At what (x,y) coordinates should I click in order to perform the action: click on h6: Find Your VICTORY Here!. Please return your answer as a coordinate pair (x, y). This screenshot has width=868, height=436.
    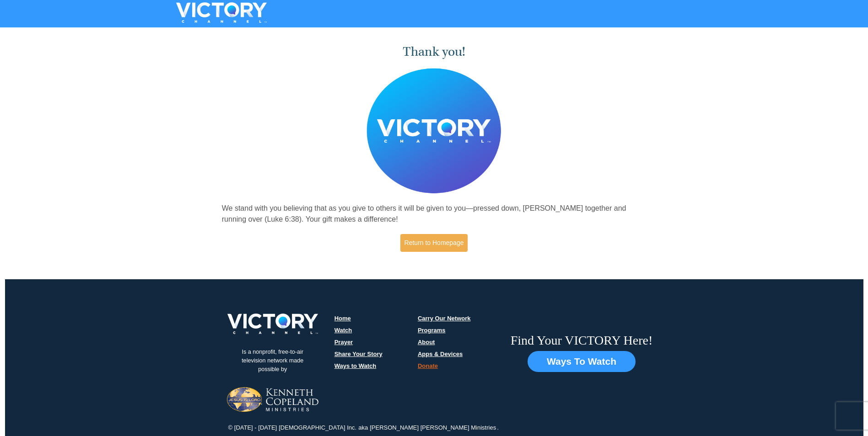
    Looking at the image, I should click on (582, 341).